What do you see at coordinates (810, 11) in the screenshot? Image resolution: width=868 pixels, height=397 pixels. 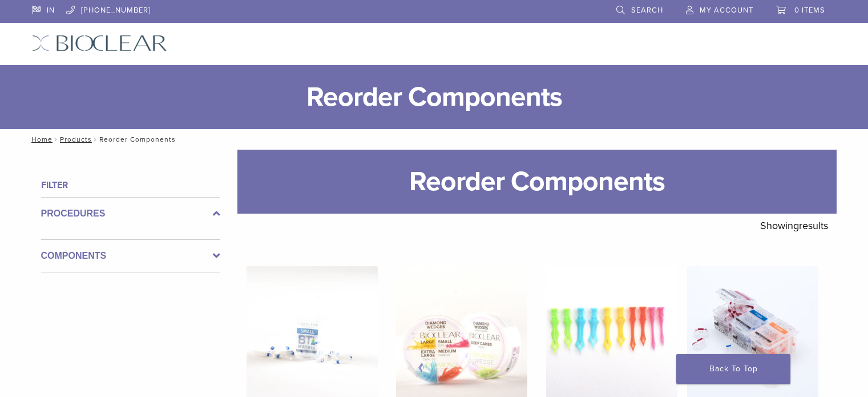 I see `span: 0 items` at bounding box center [810, 11].